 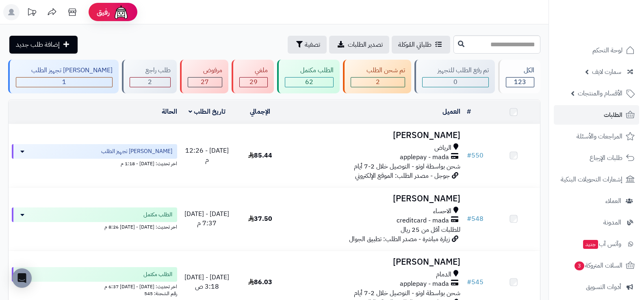 What do you see at coordinates (260, 219) in the screenshot?
I see `span: 37.50` at bounding box center [260, 219].